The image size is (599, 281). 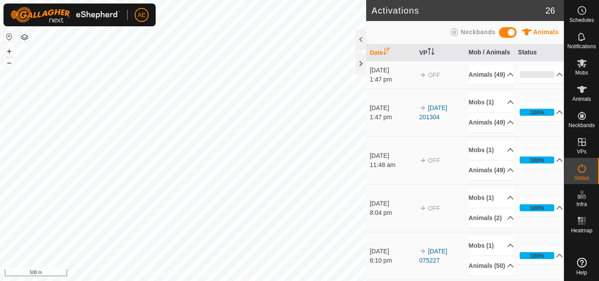 I want to click on span: Heatmap, so click(x=582, y=231).